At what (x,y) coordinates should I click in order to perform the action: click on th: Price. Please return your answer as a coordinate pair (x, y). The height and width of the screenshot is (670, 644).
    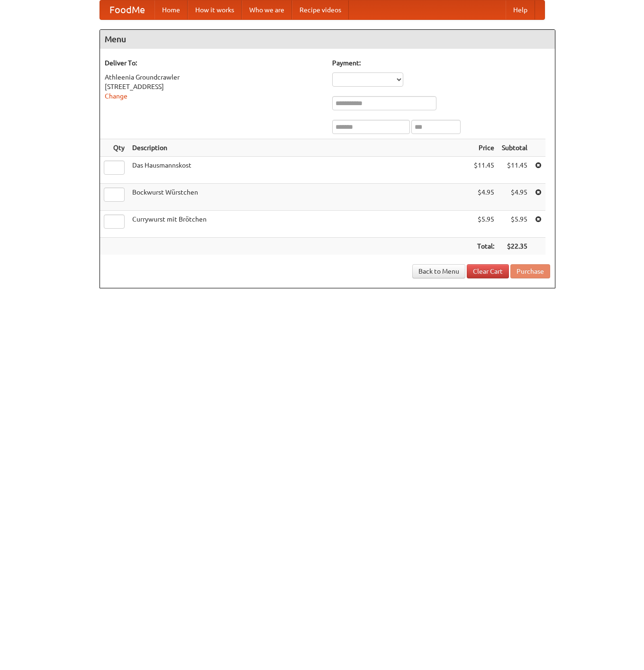
    Looking at the image, I should click on (484, 148).